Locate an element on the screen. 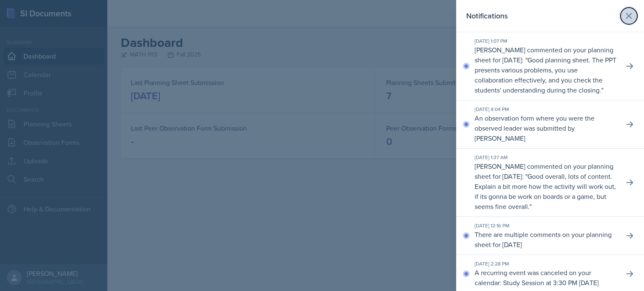 The image size is (644, 291). h2: Notifications is located at coordinates (487, 16).